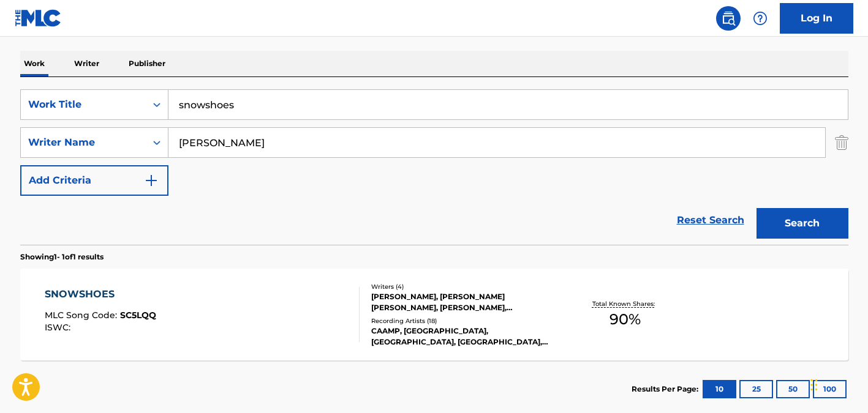 This screenshot has width=868, height=413. I want to click on p: Work, so click(35, 64).